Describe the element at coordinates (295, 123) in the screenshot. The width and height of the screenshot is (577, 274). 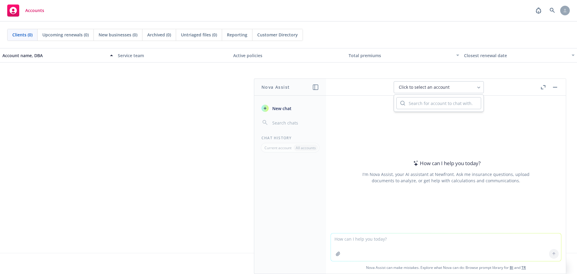
I see `input: Search chats` at that location.